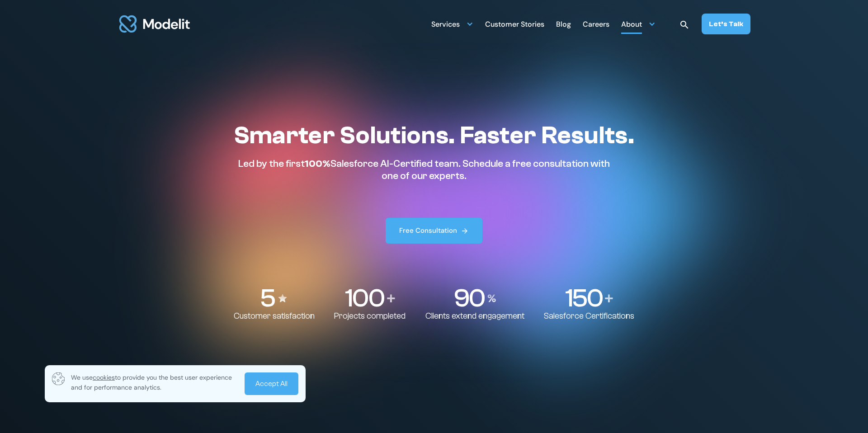  Describe the element at coordinates (596, 24) in the screenshot. I see `a: Careers` at that location.